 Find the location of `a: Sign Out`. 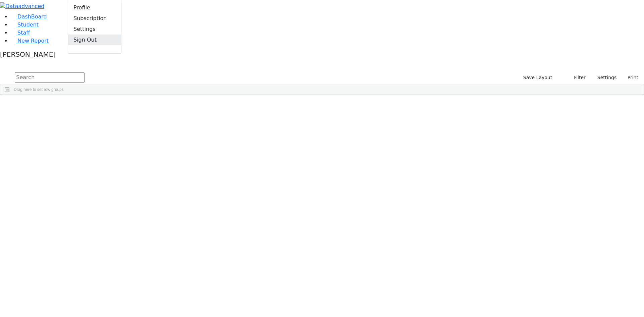

a: Sign Out is located at coordinates (95, 40).